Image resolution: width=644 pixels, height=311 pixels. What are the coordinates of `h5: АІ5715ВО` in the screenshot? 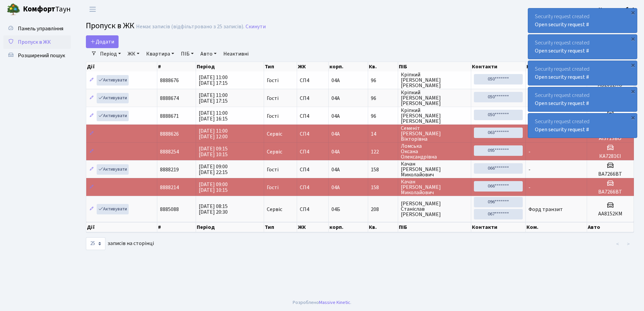 It's located at (610, 138).